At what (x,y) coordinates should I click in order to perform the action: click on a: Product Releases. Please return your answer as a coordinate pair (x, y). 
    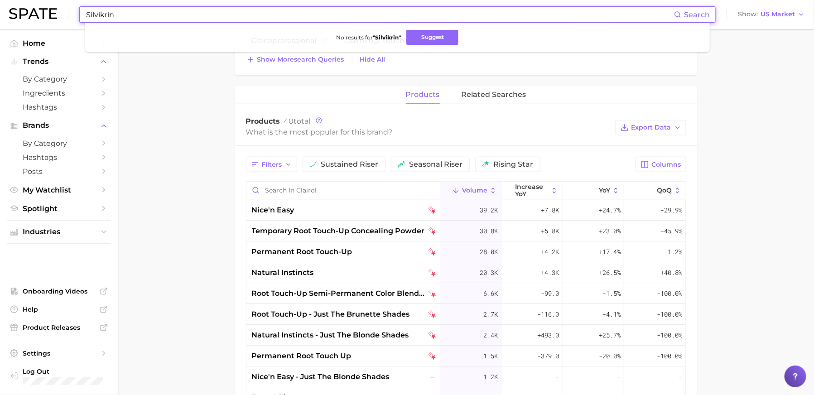
    Looking at the image, I should click on (59, 328).